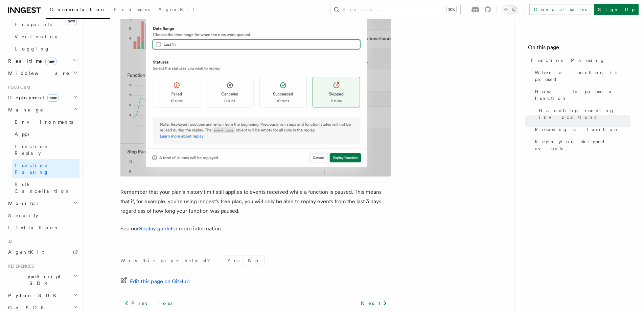 This screenshot has width=644, height=311. Describe the element at coordinates (43, 296) in the screenshot. I see `button: Python SDK` at that location.